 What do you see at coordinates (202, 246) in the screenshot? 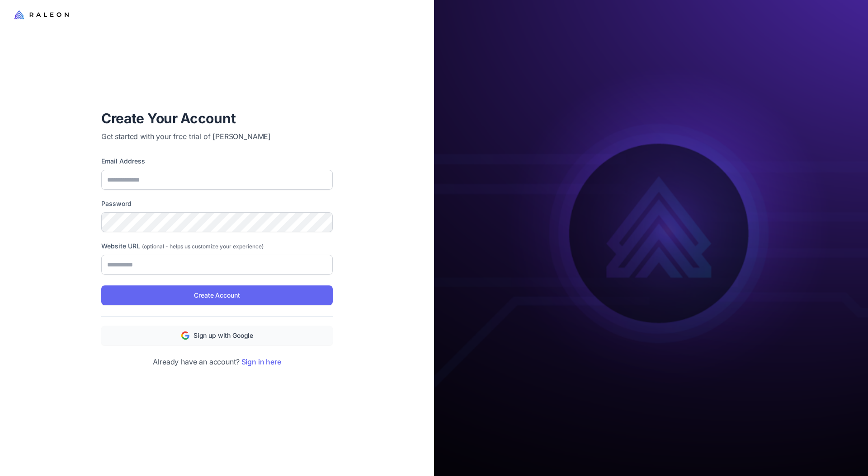
I see `span: (optional - helps us customize your experience)` at bounding box center [202, 246].